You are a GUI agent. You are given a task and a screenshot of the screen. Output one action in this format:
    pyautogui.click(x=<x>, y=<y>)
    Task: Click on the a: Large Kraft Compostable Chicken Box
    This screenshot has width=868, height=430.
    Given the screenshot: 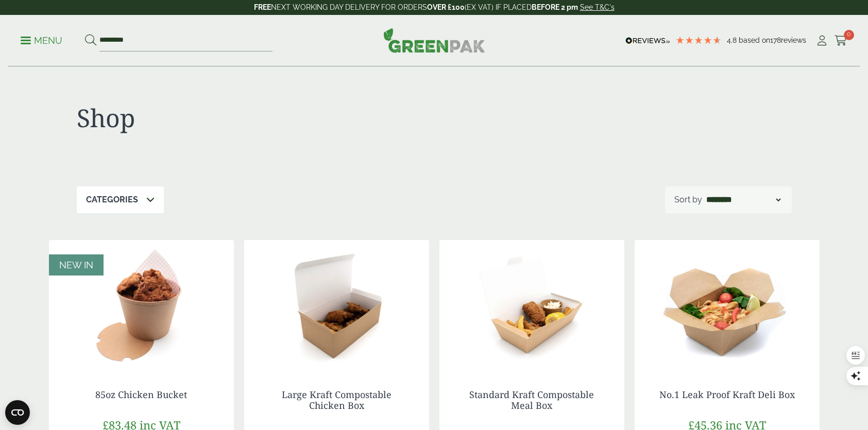 What is the action you would take?
    pyautogui.click(x=336, y=400)
    